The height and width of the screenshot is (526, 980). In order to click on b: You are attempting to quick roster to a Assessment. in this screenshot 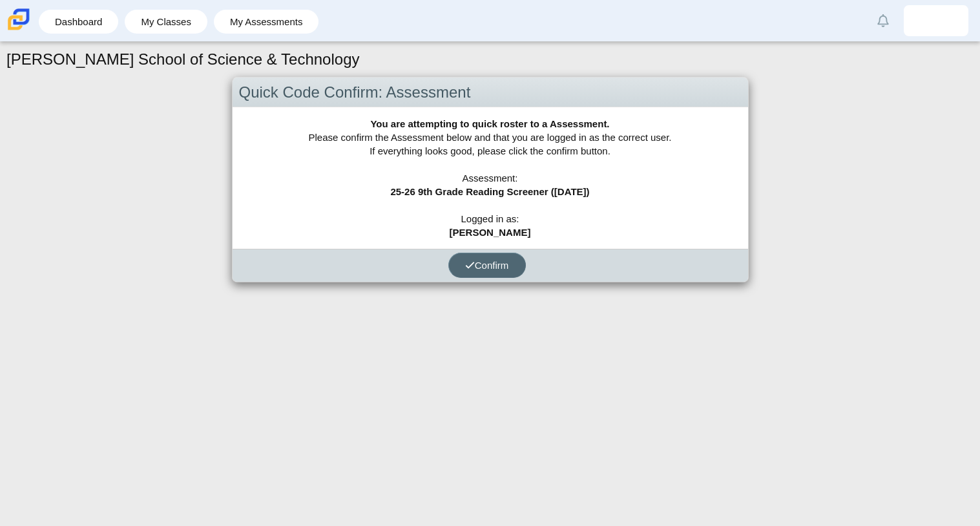, I will do `click(490, 123)`.